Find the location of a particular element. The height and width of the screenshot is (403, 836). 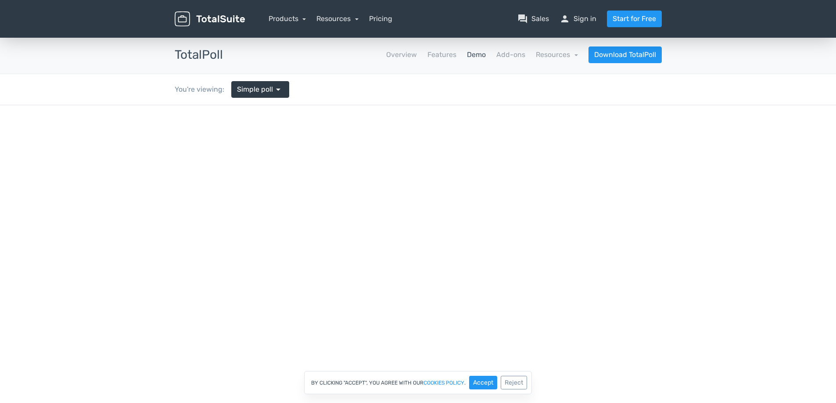

a: Start for Free is located at coordinates (634, 19).